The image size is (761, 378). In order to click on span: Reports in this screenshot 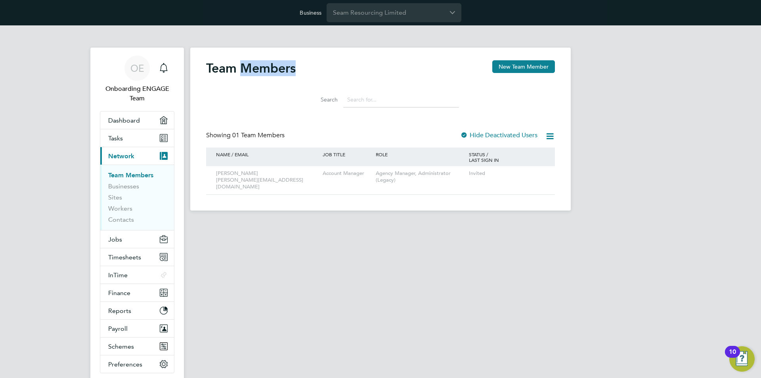, I will do `click(120, 310)`.